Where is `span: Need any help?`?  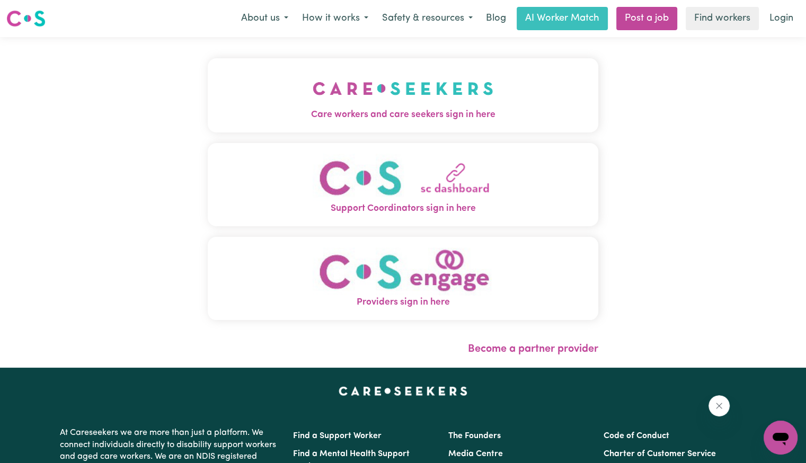 span: Need any help? is located at coordinates (35, 12).